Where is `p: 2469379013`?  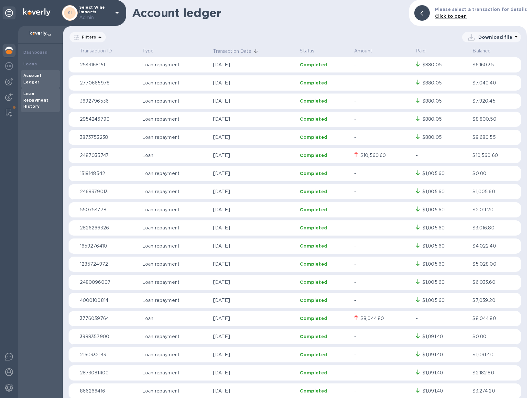
p: 2469379013 is located at coordinates (108, 192).